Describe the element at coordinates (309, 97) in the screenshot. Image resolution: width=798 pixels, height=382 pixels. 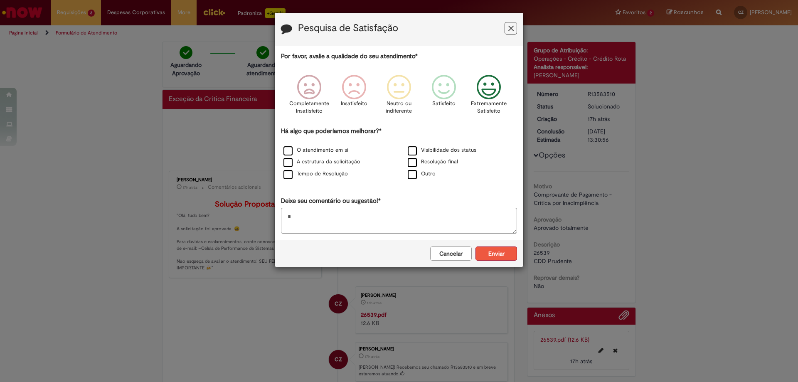
I see `div: Completamente Insatisfeito` at that location.